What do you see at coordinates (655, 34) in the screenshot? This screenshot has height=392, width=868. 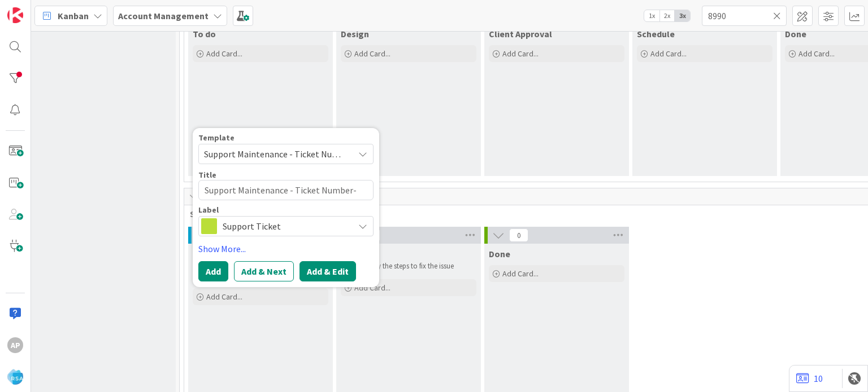 I see `span: Schedule` at bounding box center [655, 34].